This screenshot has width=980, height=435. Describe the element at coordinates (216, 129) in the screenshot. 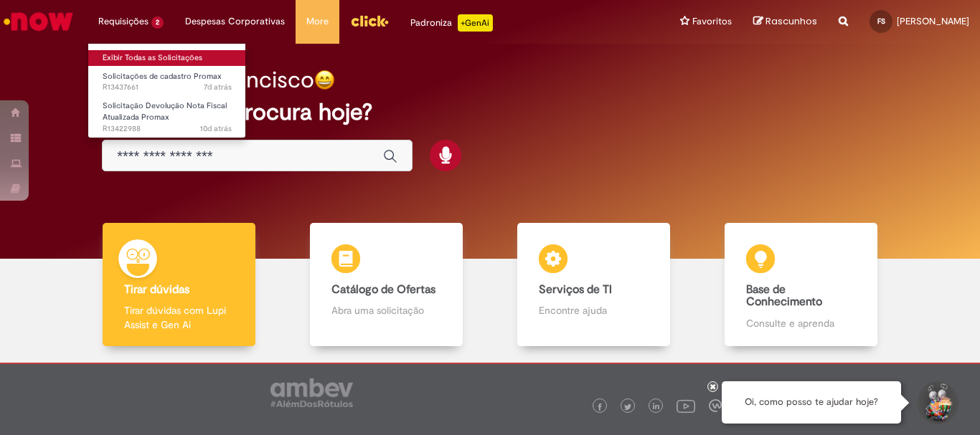

I see `span: 10d atrás` at that location.